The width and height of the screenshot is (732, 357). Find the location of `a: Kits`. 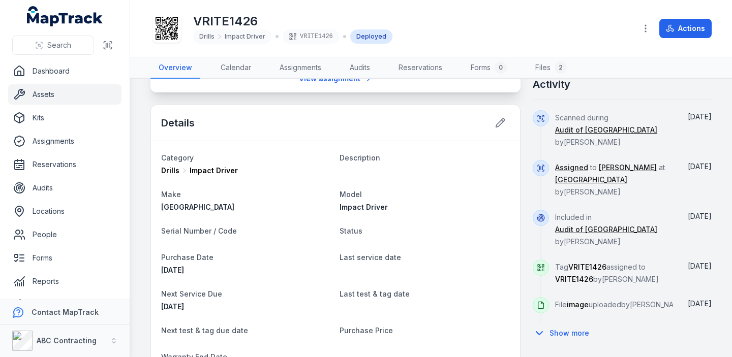

a: Kits is located at coordinates (65, 118).